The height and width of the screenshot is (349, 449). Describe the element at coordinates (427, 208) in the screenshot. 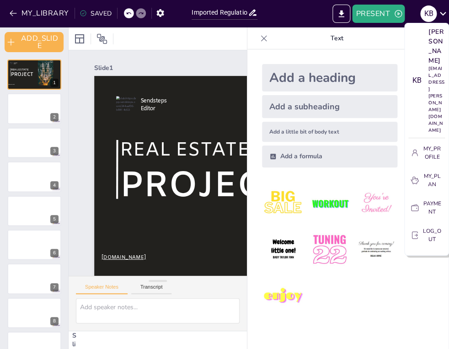

I see `button: PAYMENT` at that location.